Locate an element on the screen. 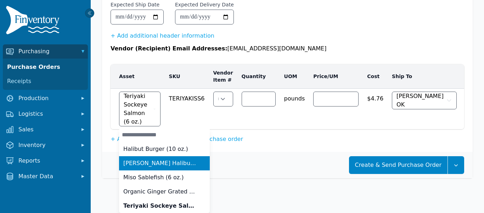 The image size is (484, 213). button: Inventory is located at coordinates (45, 145).